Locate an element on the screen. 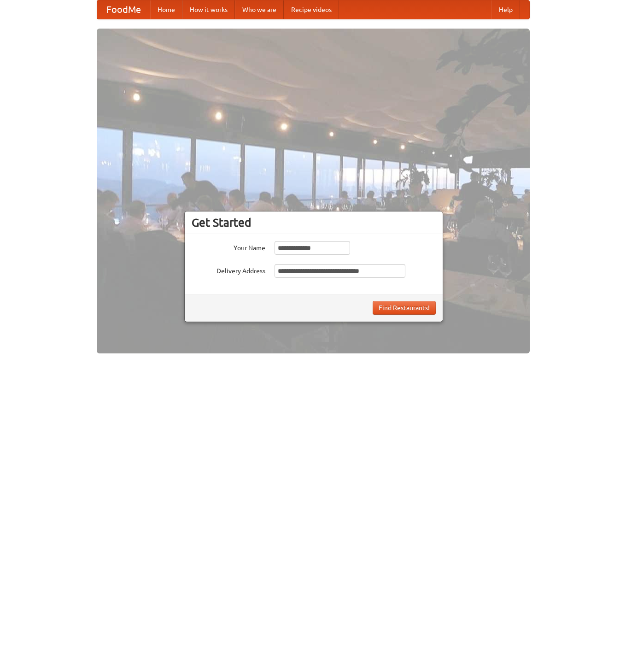 The image size is (626, 652). a: Recipe videos is located at coordinates (312, 10).